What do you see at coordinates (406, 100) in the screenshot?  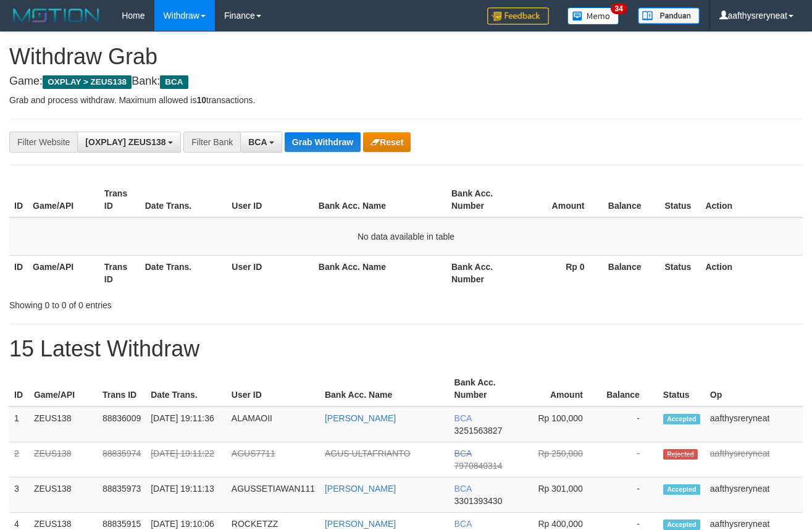 I see `p: Grab and process withdraw. Maximum allowed is transactions.` at bounding box center [406, 100].